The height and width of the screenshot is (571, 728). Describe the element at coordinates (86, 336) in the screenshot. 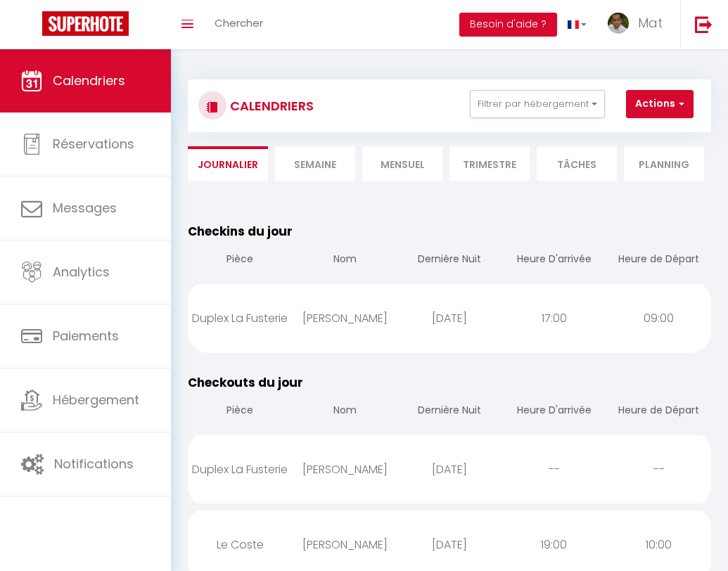

I see `span: Paiements` at that location.